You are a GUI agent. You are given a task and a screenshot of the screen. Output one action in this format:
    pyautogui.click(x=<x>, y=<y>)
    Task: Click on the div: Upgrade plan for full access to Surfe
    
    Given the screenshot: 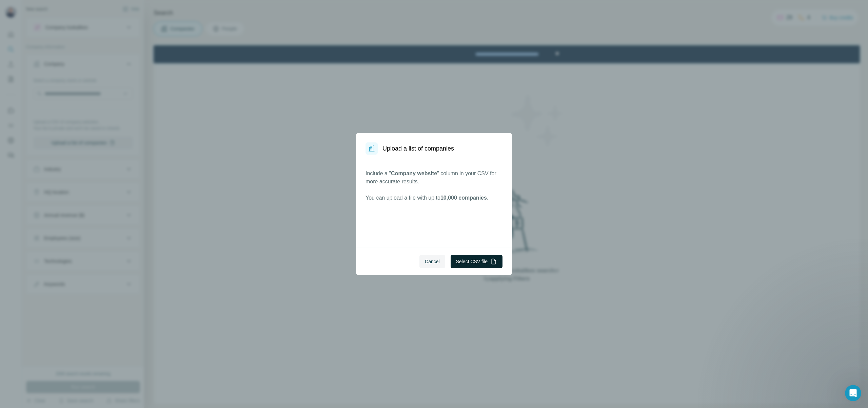 What is the action you would take?
    pyautogui.click(x=354, y=9)
    